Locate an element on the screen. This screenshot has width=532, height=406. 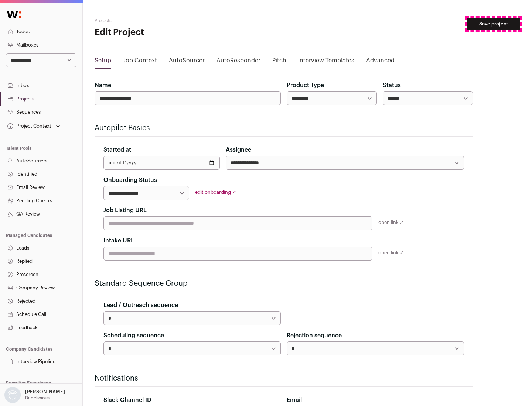
label: Started at is located at coordinates (117, 150).